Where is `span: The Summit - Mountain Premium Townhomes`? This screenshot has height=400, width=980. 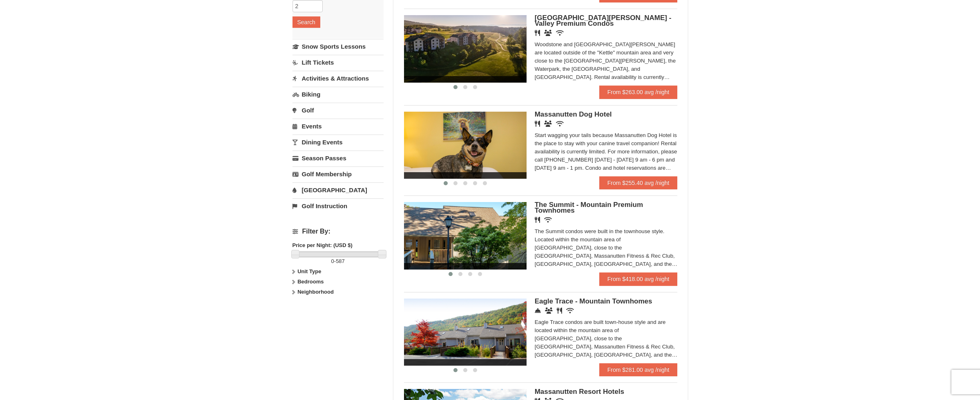
span: The Summit - Mountain Premium Townhomes is located at coordinates (589, 208).